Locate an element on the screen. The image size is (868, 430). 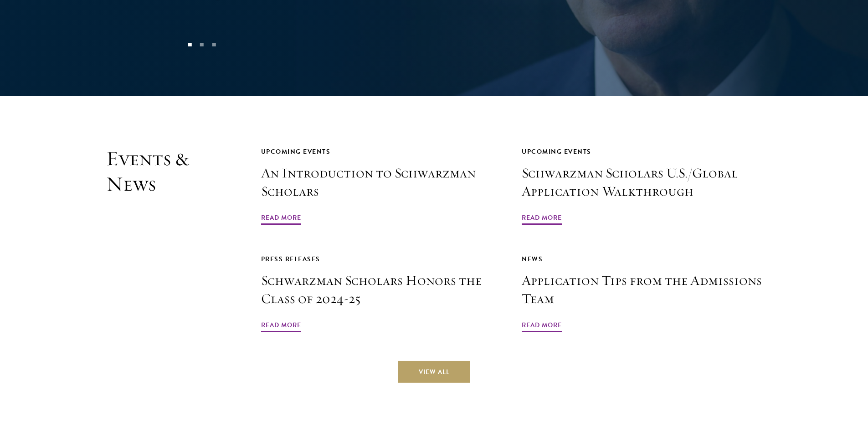
h3: Schwarzman Scholars U.S./Global Application Walkthrough is located at coordinates (642, 183).